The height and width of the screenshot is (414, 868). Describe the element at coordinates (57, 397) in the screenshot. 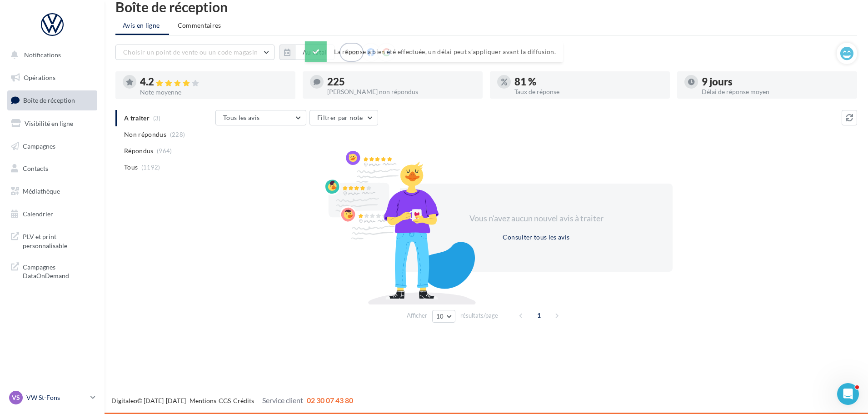

I see `p: VW St-Fons` at that location.